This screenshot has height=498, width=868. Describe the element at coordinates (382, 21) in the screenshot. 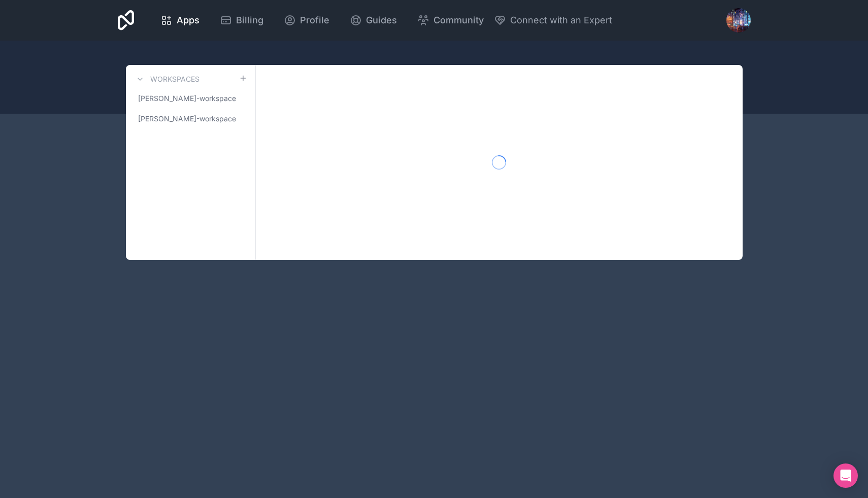

I see `span: Guides` at that location.